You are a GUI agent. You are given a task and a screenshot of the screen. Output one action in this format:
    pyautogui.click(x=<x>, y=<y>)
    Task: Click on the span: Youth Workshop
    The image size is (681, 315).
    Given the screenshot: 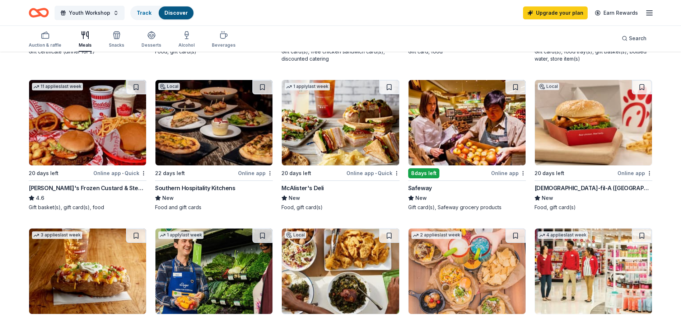 What is the action you would take?
    pyautogui.click(x=89, y=13)
    